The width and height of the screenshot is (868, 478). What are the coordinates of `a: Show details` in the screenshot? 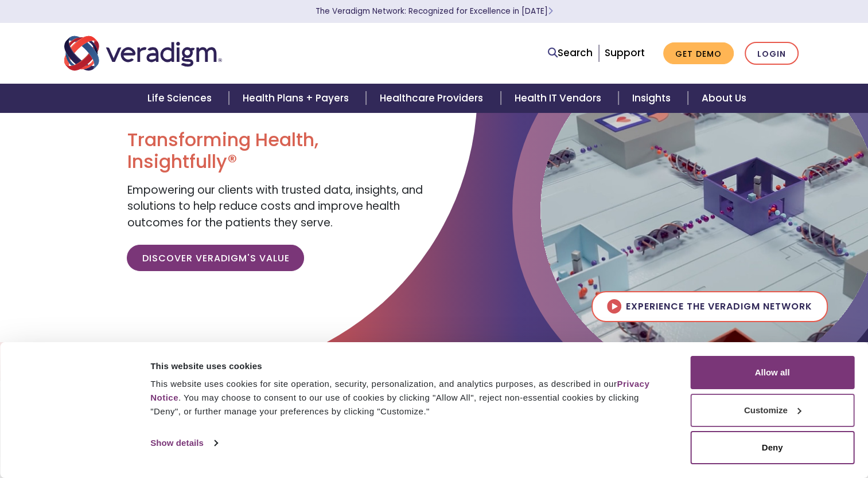 It's located at (183, 443).